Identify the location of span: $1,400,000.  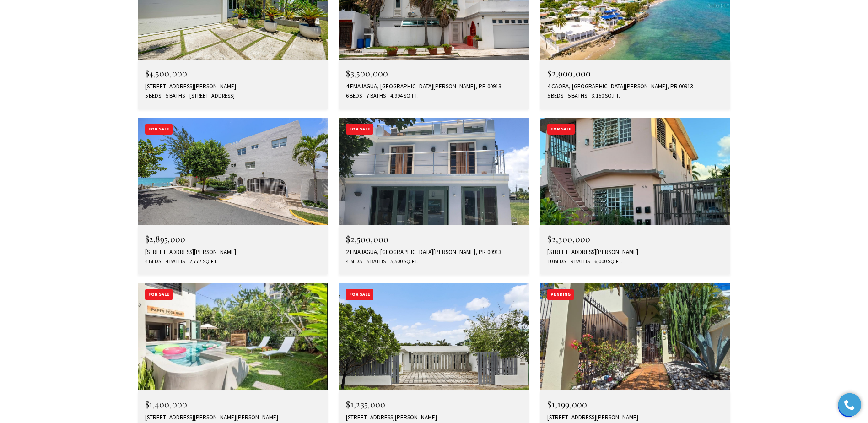
(166, 404).